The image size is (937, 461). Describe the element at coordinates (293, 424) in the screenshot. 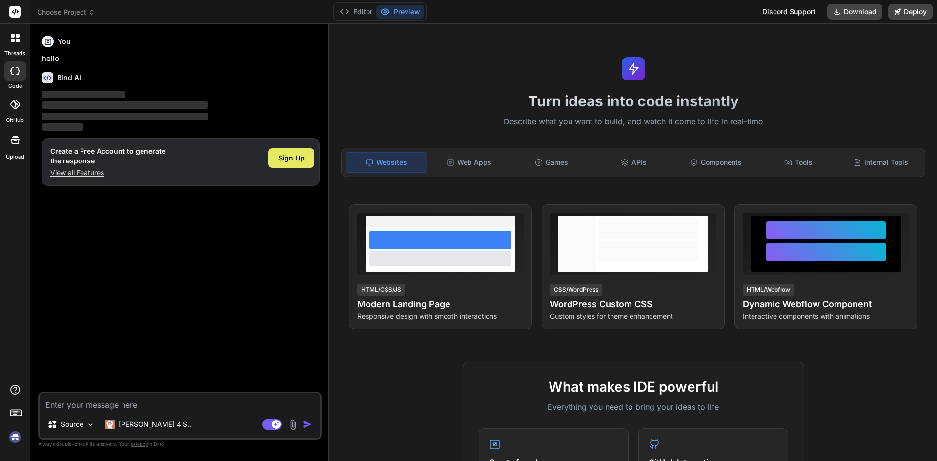

I see `img: attachment` at that location.